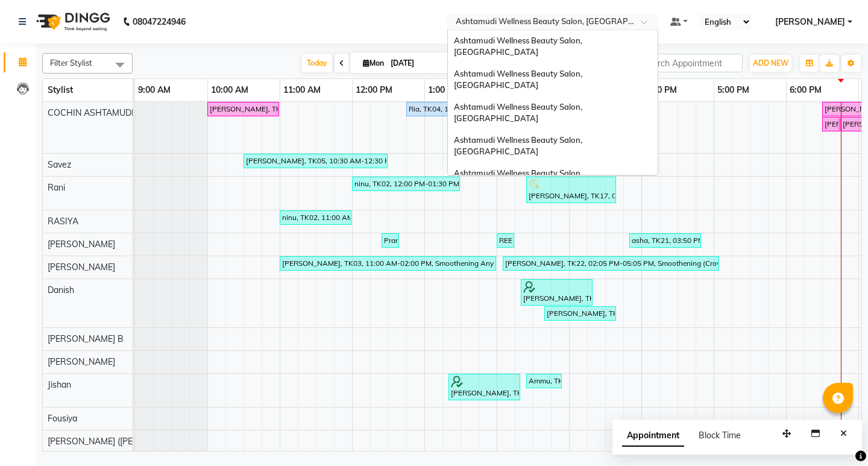 The height and width of the screenshot is (466, 868). I want to click on a: 10:00 AM, so click(230, 90).